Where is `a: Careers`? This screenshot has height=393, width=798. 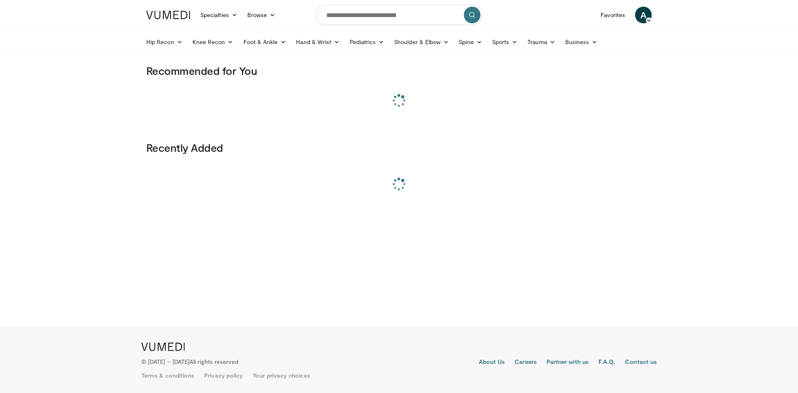 a: Careers is located at coordinates (525, 362).